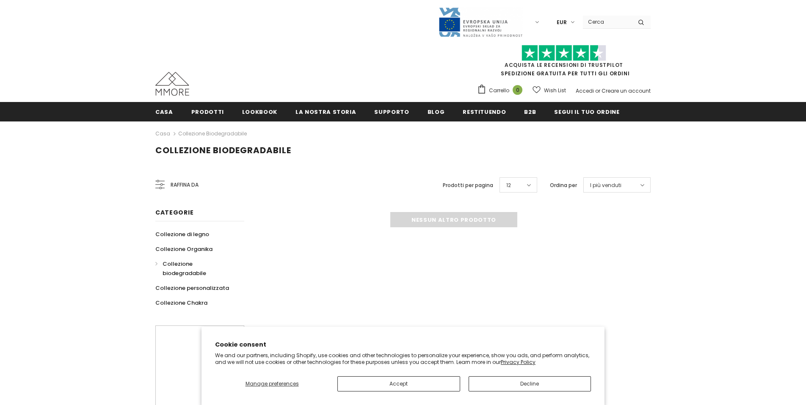 The height and width of the screenshot is (405, 806). I want to click on span: Prodotti, so click(207, 112).